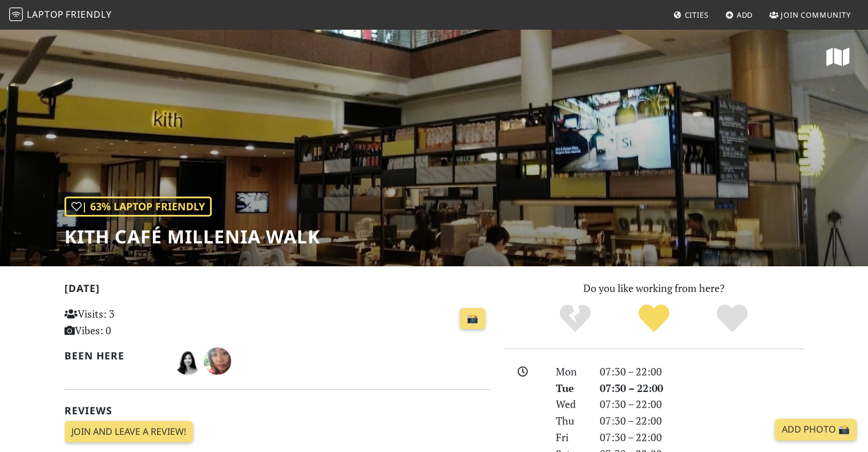  Describe the element at coordinates (277, 410) in the screenshot. I see `h2: Reviews` at that location.